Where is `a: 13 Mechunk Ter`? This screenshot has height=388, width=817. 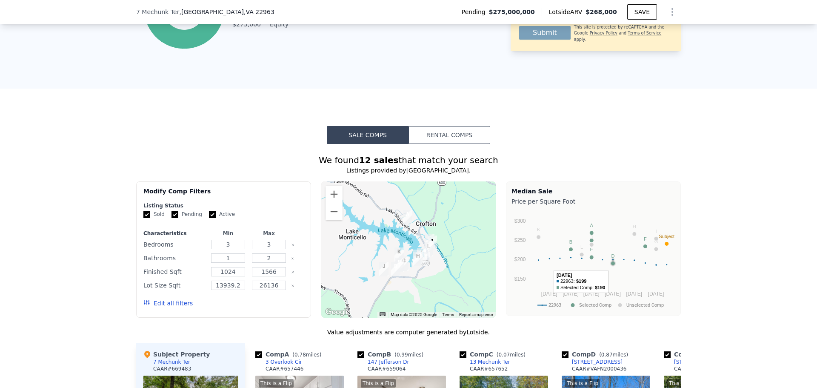
a: 13 Mechunk Ter is located at coordinates (485, 362).